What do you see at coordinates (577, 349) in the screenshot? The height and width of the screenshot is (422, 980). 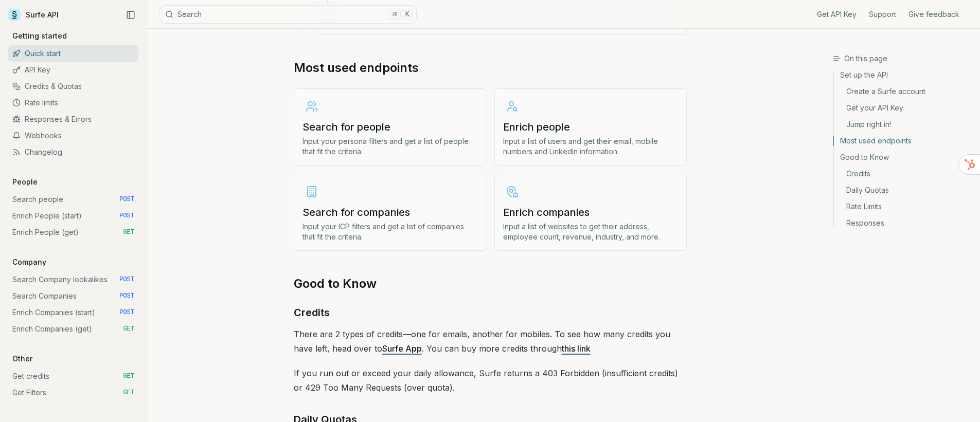 I see `a: this link` at bounding box center [577, 349].